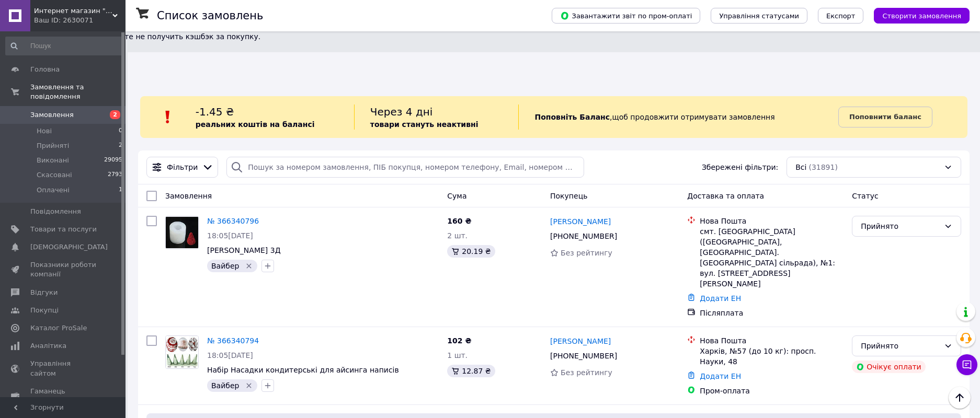 The height and width of the screenshot is (418, 980). I want to click on span: Статус, so click(865, 196).